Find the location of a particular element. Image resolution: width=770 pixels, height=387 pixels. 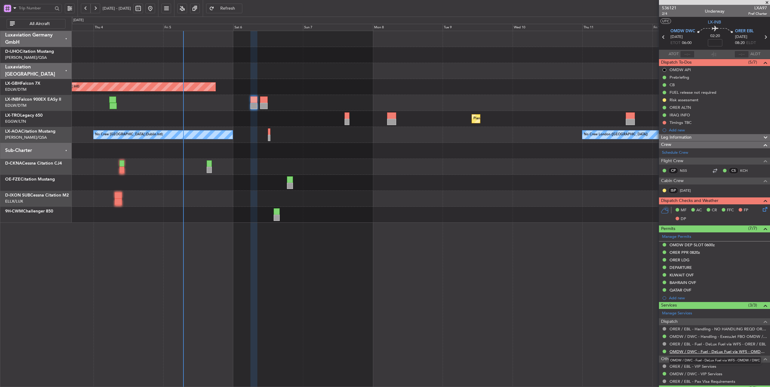

div: DEPARTURE is located at coordinates (680, 267).